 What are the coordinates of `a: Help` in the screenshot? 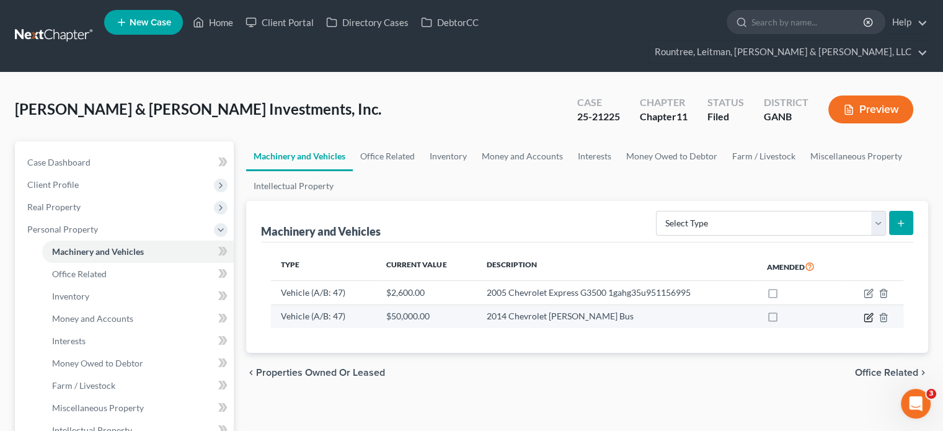 It's located at (906, 22).